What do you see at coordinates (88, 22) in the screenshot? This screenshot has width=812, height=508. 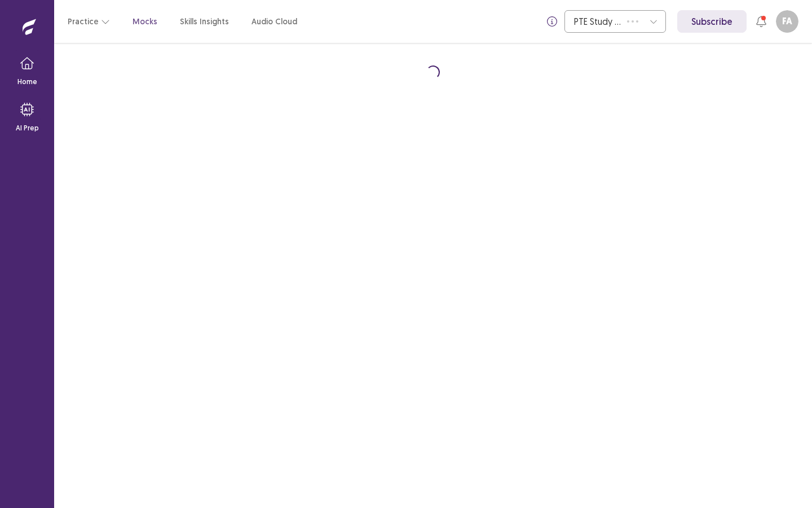 I see `button: Practice` at bounding box center [88, 22].